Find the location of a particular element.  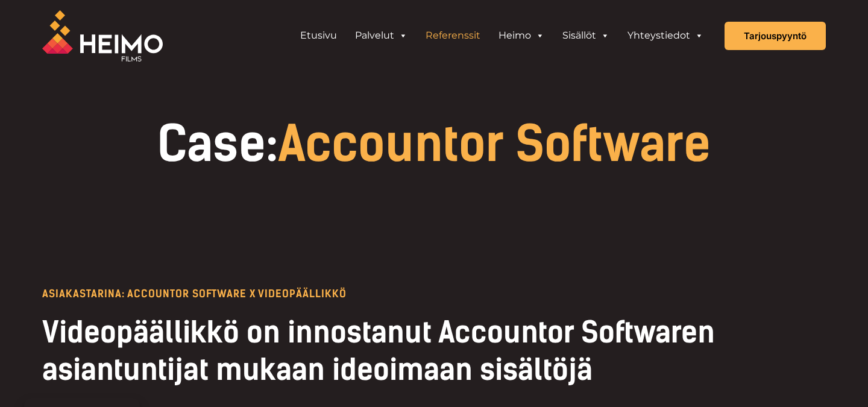

span: Case: is located at coordinates (217, 144).